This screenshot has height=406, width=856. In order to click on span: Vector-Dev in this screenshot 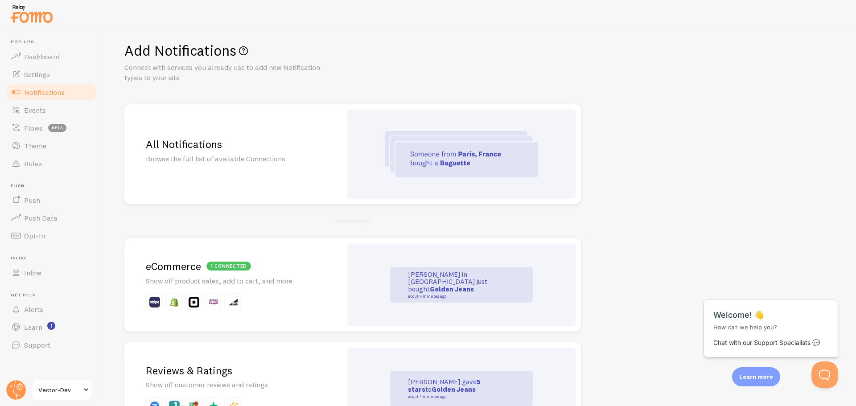, I will do `click(59, 390)`.